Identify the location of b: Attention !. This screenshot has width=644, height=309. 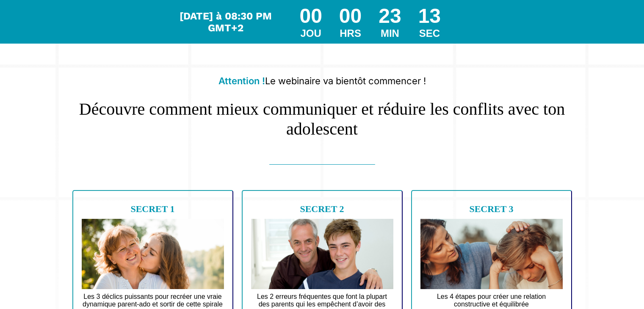
(242, 81).